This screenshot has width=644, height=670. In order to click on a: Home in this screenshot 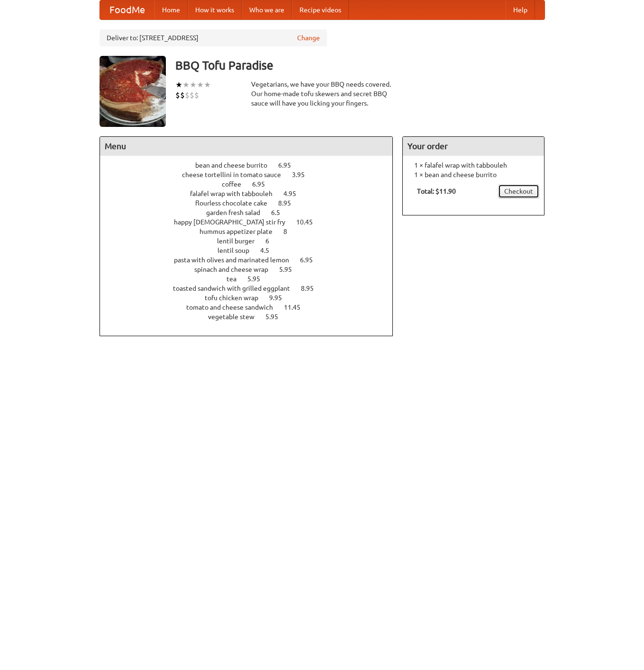, I will do `click(171, 10)`.